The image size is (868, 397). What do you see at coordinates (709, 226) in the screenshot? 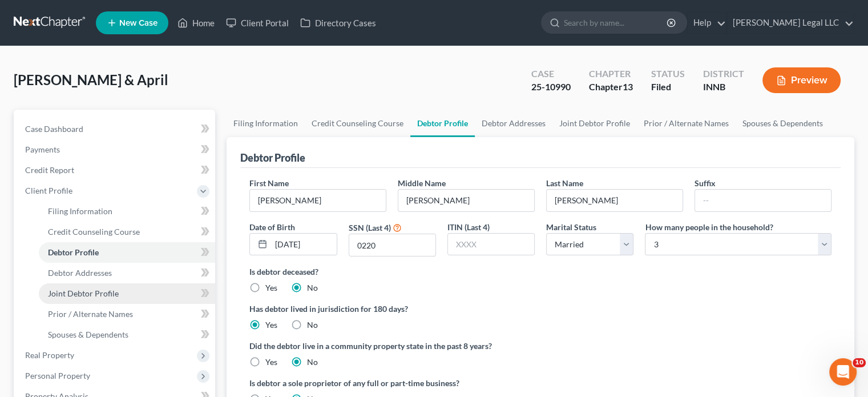
I see `label: How many people in the household?` at bounding box center [709, 226].